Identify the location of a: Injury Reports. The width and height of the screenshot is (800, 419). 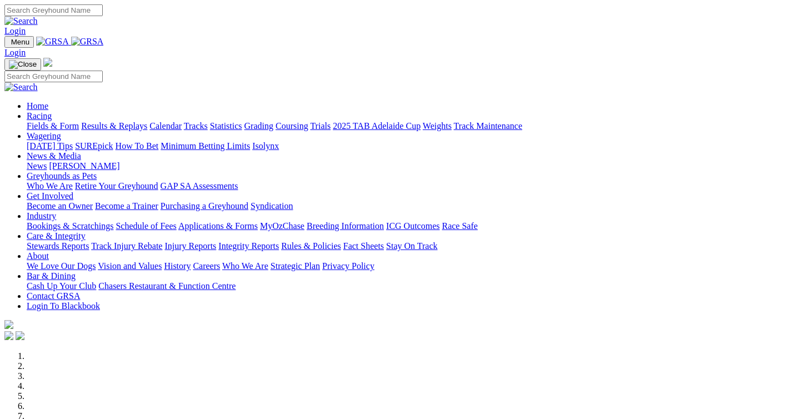
(190, 245).